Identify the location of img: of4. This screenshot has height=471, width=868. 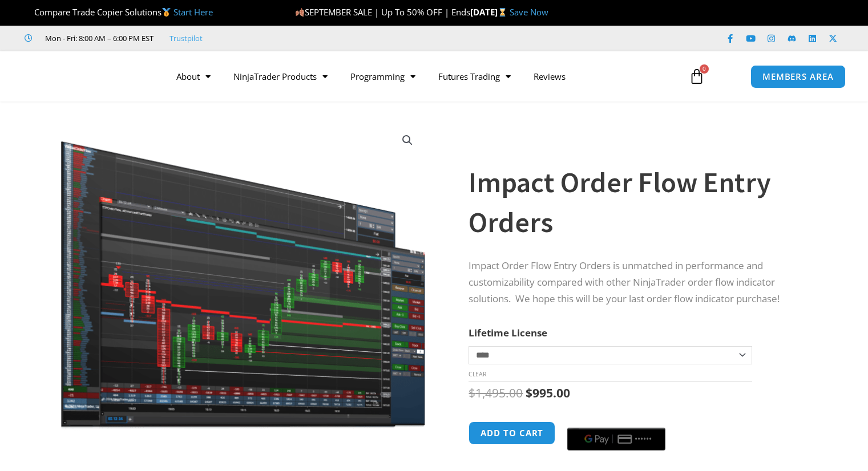
(243, 276).